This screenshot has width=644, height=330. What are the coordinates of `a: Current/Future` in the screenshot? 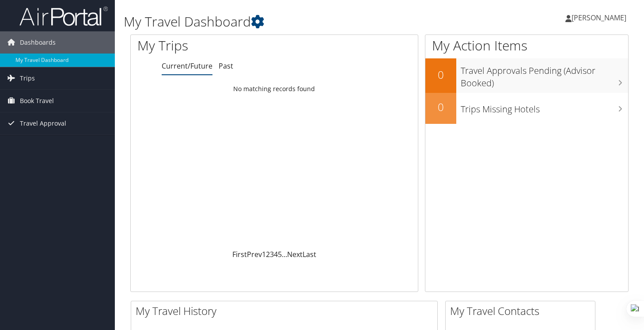 It's located at (187, 66).